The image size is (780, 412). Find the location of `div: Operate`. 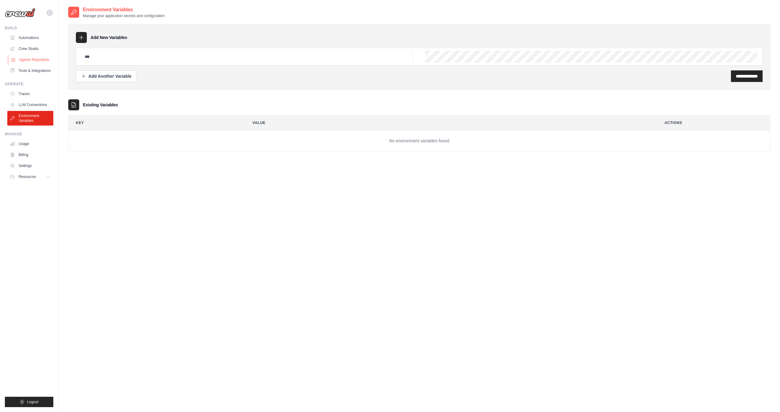

div: Operate is located at coordinates (29, 84).